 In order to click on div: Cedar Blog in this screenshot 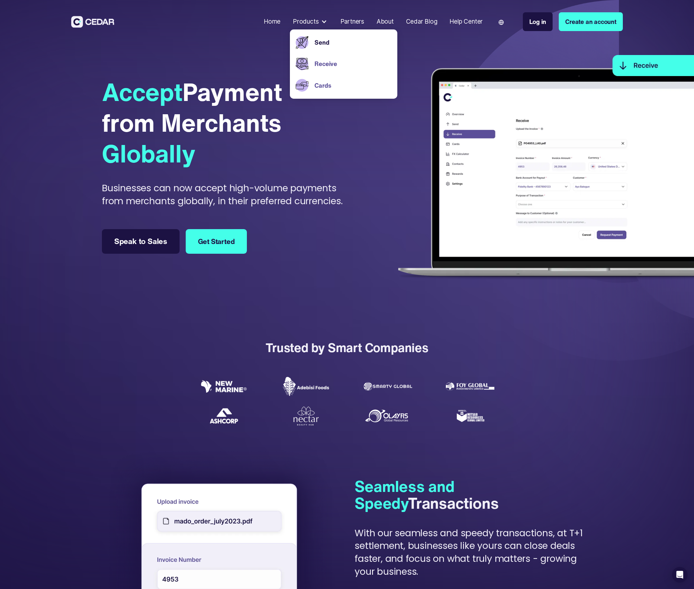, I will do `click(421, 22)`.